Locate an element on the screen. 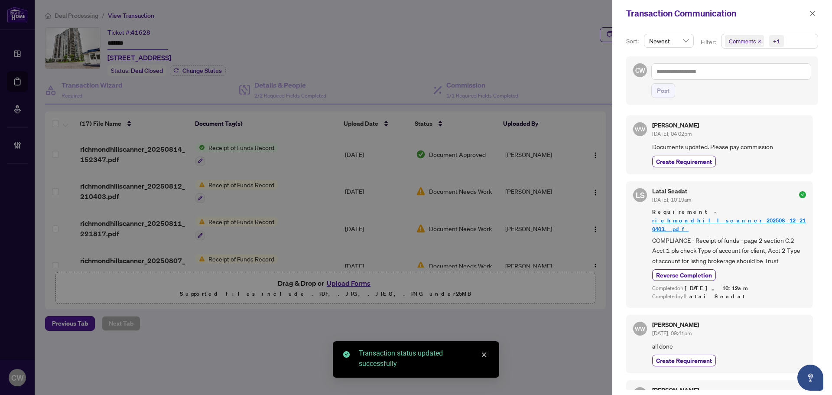 The height and width of the screenshot is (395, 832). button: Reverse Completion is located at coordinates (684, 275).